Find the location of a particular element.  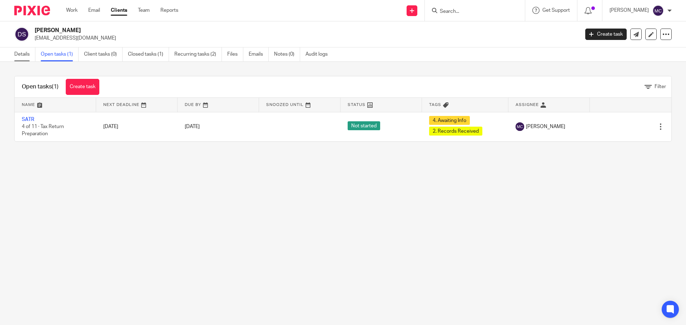

a: Audit logs is located at coordinates (319, 54).